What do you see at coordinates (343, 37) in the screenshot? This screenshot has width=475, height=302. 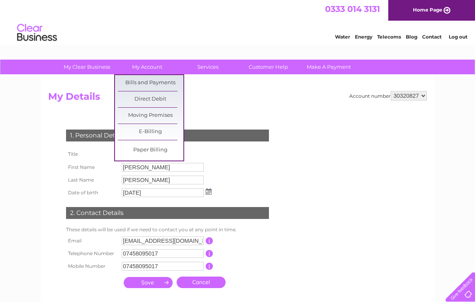 I see `a: Water` at bounding box center [343, 37].